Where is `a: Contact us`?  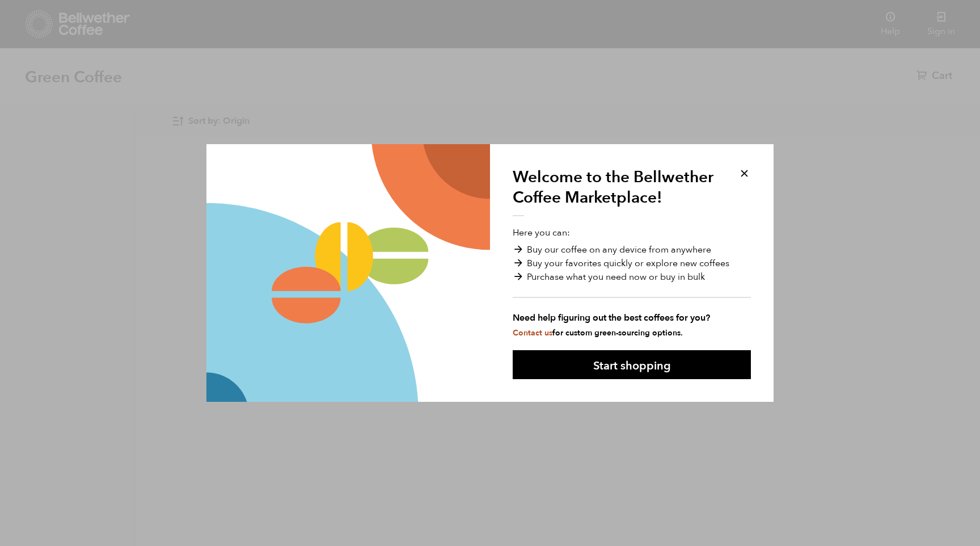 a: Contact us is located at coordinates (532, 332).